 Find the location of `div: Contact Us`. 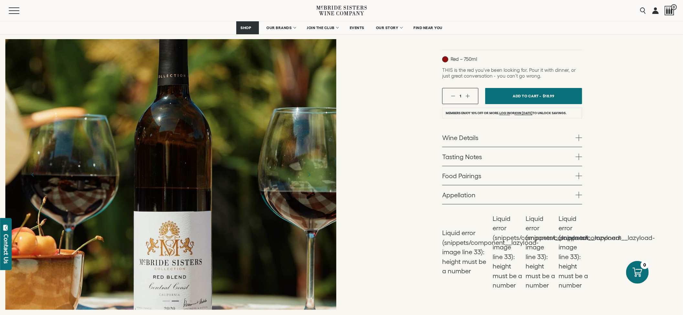

div: Contact Us is located at coordinates (6, 249).